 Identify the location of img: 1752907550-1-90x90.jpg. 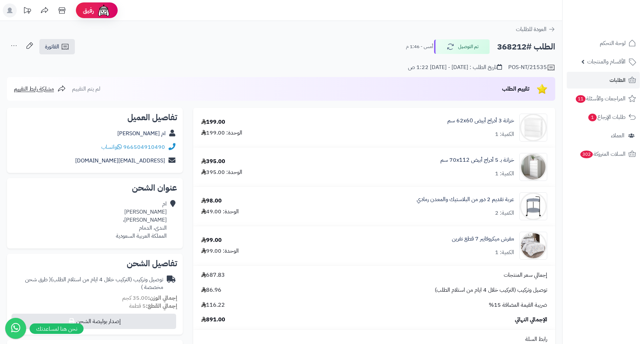
(534, 245).